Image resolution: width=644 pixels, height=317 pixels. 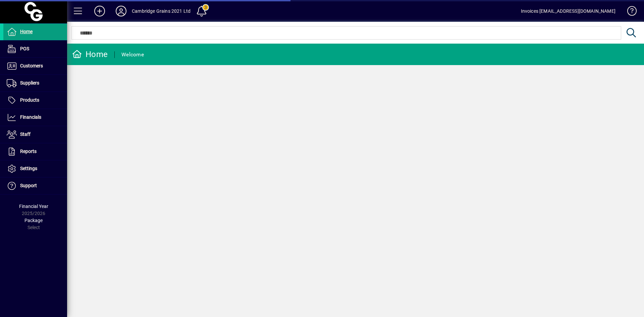 What do you see at coordinates (30, 100) in the screenshot?
I see `span: Products` at bounding box center [30, 100].